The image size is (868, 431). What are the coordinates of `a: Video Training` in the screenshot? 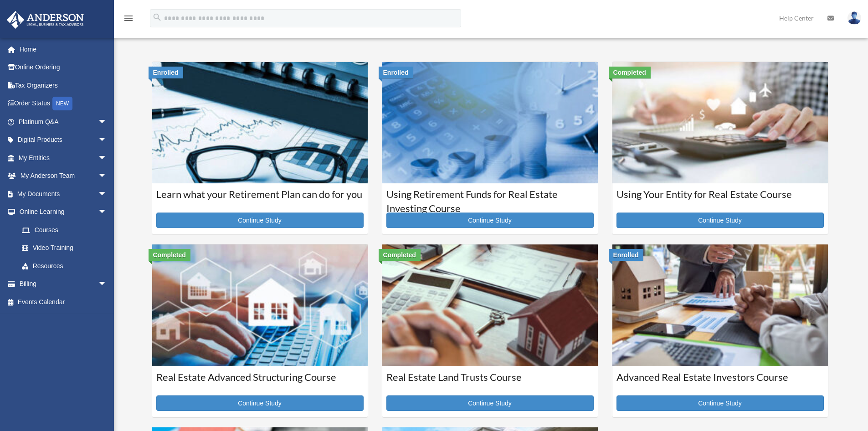 It's located at (66, 248).